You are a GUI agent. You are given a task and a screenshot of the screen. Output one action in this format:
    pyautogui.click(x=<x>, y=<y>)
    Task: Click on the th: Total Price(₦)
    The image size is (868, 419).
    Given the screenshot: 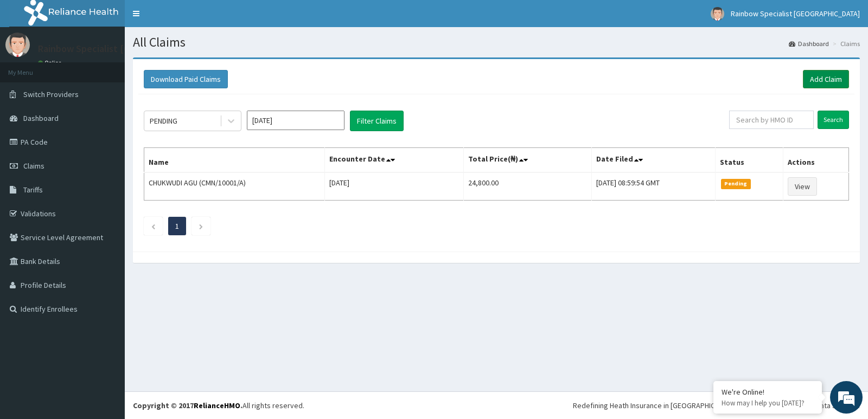 What is the action you would take?
    pyautogui.click(x=527, y=160)
    